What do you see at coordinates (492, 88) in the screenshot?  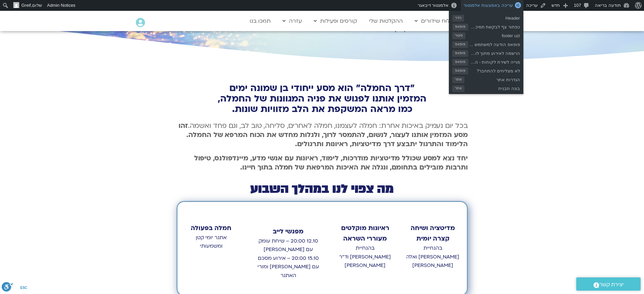 I see `span: בונה תבנית` at bounding box center [492, 88].